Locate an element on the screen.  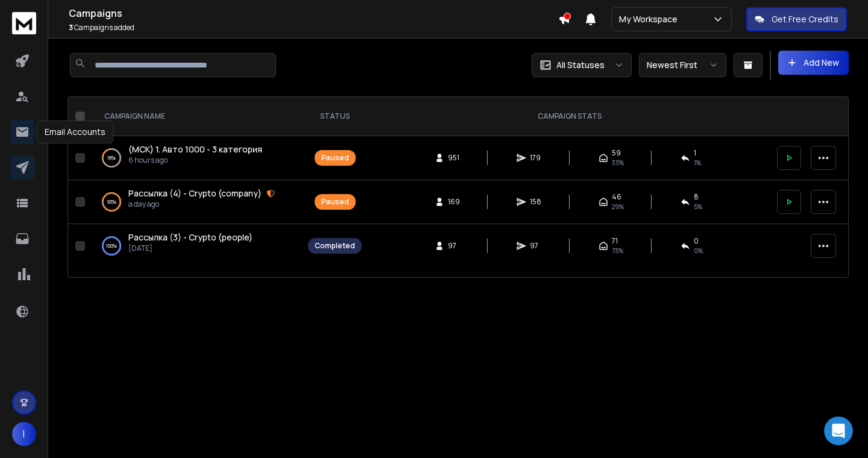
a: (МСК) 1. Авто 1000 - 3 категория is located at coordinates (196, 150).